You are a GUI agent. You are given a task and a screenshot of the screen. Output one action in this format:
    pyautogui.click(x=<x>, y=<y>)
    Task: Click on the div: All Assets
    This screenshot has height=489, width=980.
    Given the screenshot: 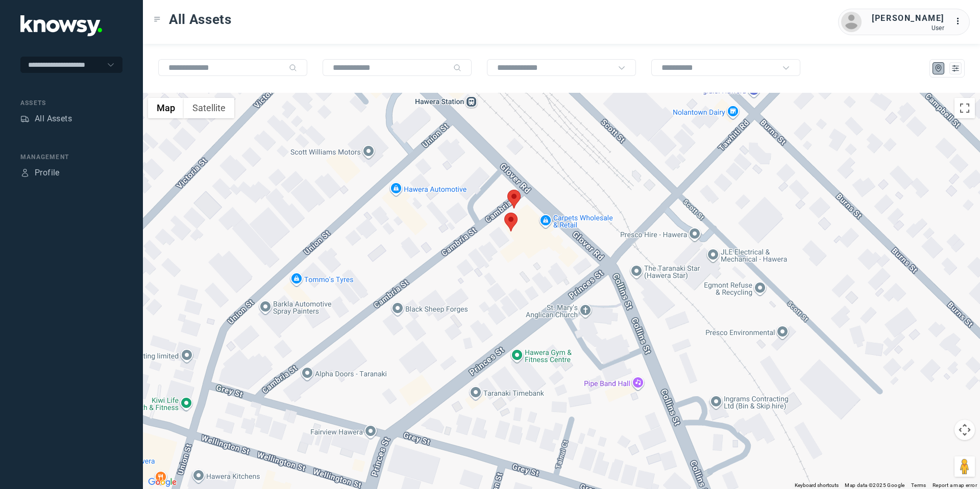 What is the action you would take?
    pyautogui.click(x=53, y=118)
    